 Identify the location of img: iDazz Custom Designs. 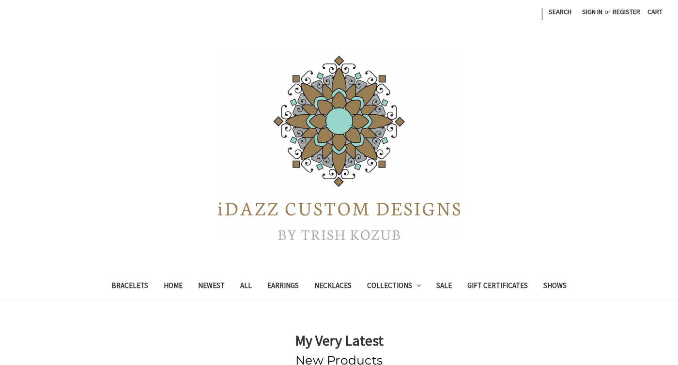
(339, 148).